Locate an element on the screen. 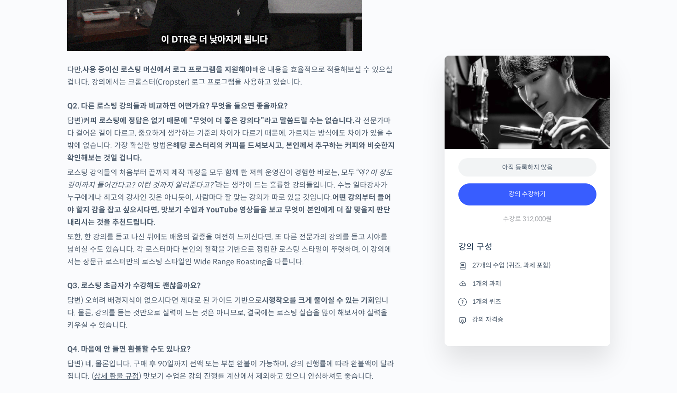 The image size is (677, 393). strong: 사용 중이신 로스팅 머신에서 로그 프로그램을 지원해야 is located at coordinates (167, 69).